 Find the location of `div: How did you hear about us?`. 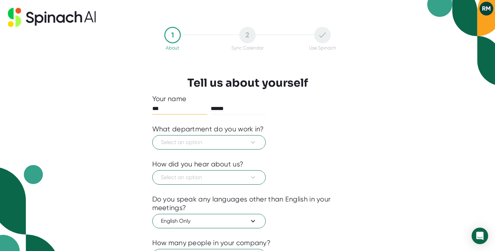

div: How did you hear about us? is located at coordinates (198, 164).